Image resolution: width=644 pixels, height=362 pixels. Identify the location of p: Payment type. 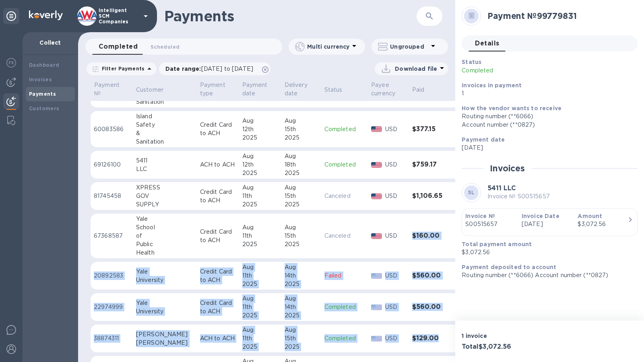
(212, 89).